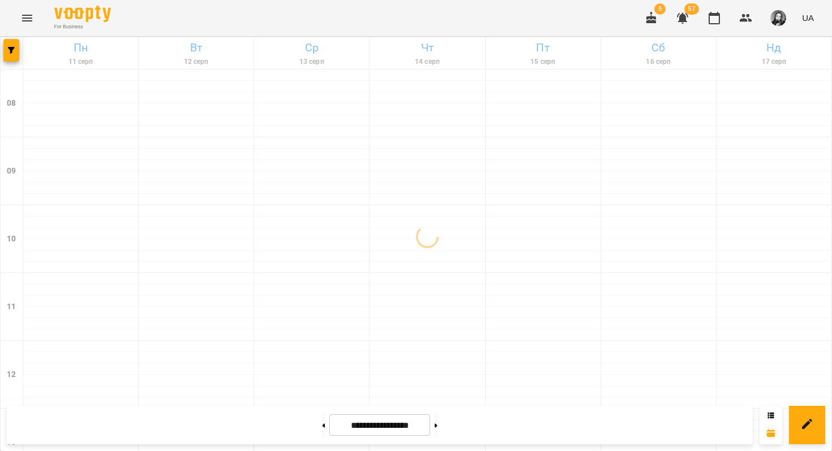  Describe the element at coordinates (11, 375) in the screenshot. I see `h6: 12` at that location.